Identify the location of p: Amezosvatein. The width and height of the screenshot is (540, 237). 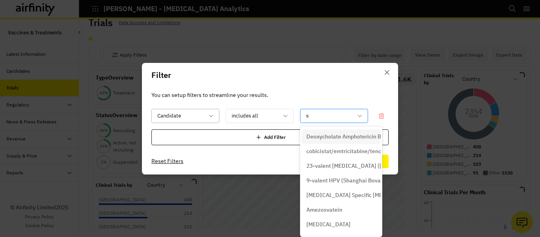
(324, 210).